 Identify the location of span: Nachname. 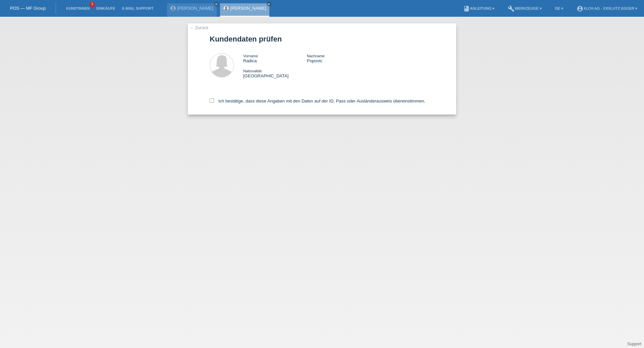
(315, 56).